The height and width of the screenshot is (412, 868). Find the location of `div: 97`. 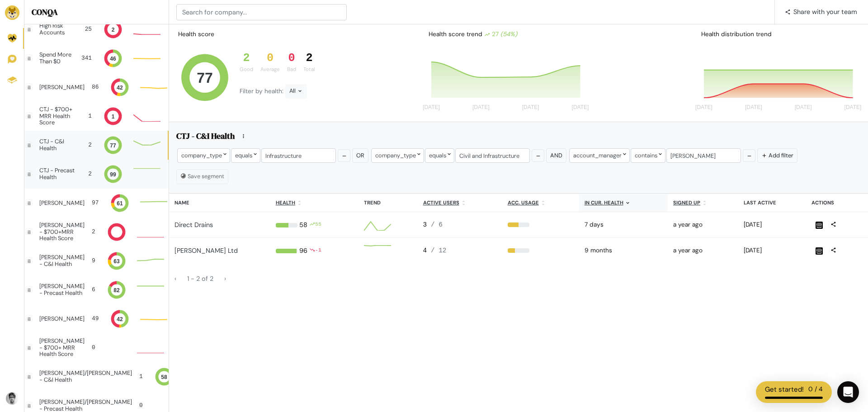

div: 97 is located at coordinates (95, 203).